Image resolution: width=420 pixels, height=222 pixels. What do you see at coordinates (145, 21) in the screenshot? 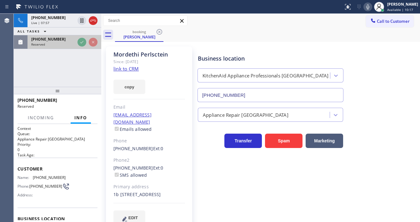
I see `input: Search` at bounding box center [145, 21].